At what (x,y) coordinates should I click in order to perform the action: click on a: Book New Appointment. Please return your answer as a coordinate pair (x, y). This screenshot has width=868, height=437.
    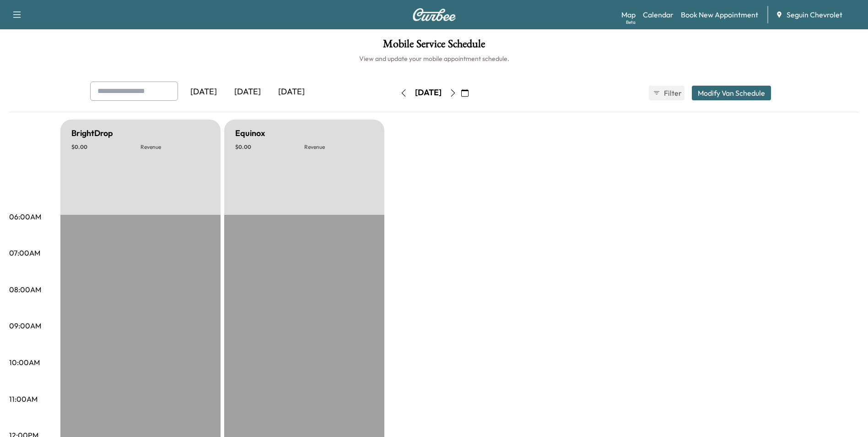
    Looking at the image, I should click on (719, 15).